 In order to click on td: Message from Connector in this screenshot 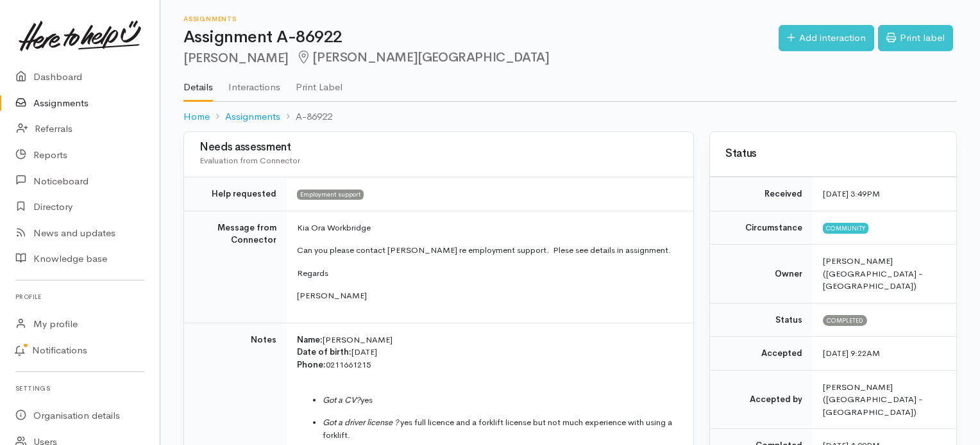, I will do `click(235, 267)`.